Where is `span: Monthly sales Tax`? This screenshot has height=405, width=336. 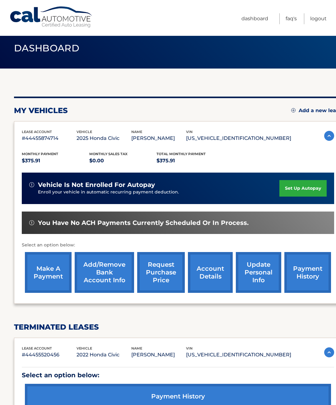 span: Monthly sales Tax is located at coordinates (108, 154).